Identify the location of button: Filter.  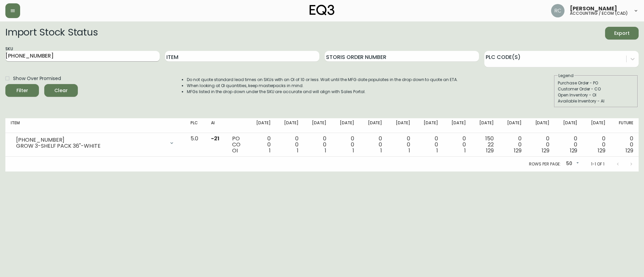
(22, 91).